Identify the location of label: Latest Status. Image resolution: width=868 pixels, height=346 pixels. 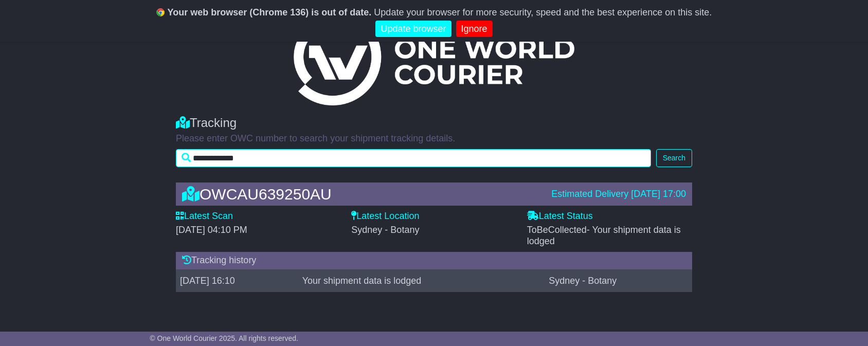
(560, 216).